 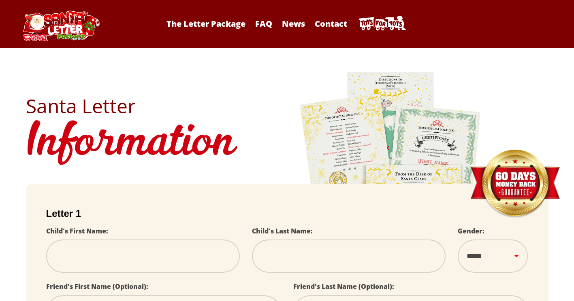 I want to click on a: FAQ, so click(x=264, y=23).